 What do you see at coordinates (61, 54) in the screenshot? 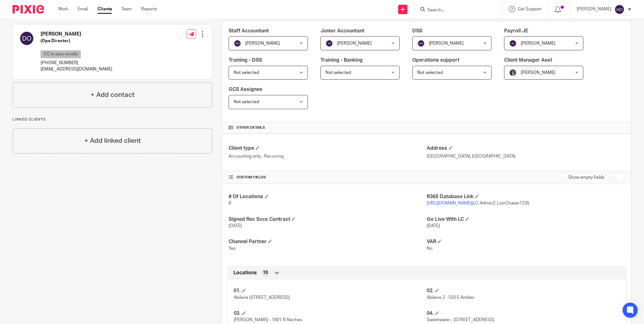
I see `p: CC in auto emails` at bounding box center [61, 54].